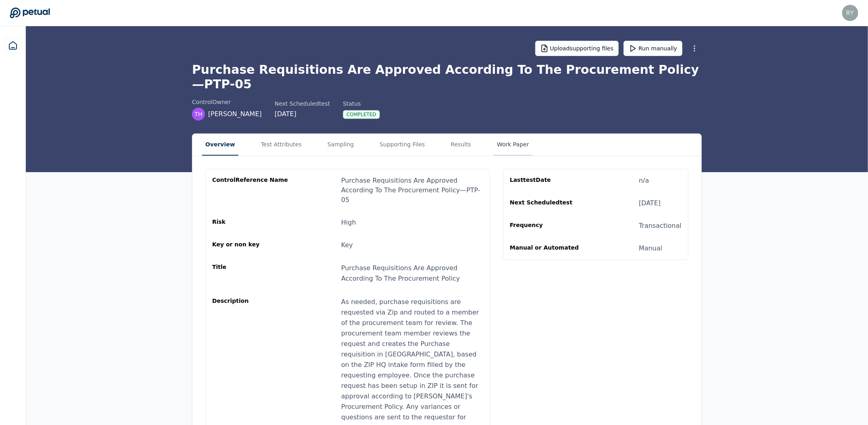 The height and width of the screenshot is (425, 868). Describe the element at coordinates (644, 181) in the screenshot. I see `div: n/a` at that location.